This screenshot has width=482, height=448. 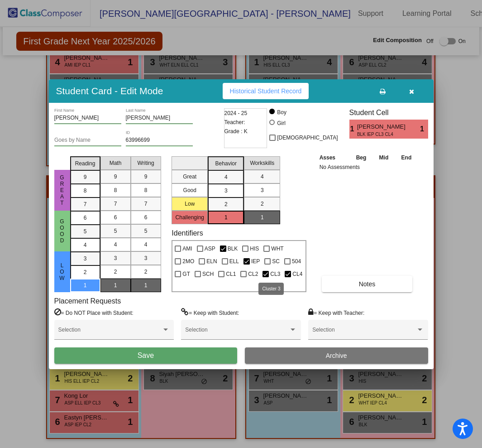 What do you see at coordinates (62, 271) in the screenshot?
I see `span: Low` at bounding box center [62, 271].